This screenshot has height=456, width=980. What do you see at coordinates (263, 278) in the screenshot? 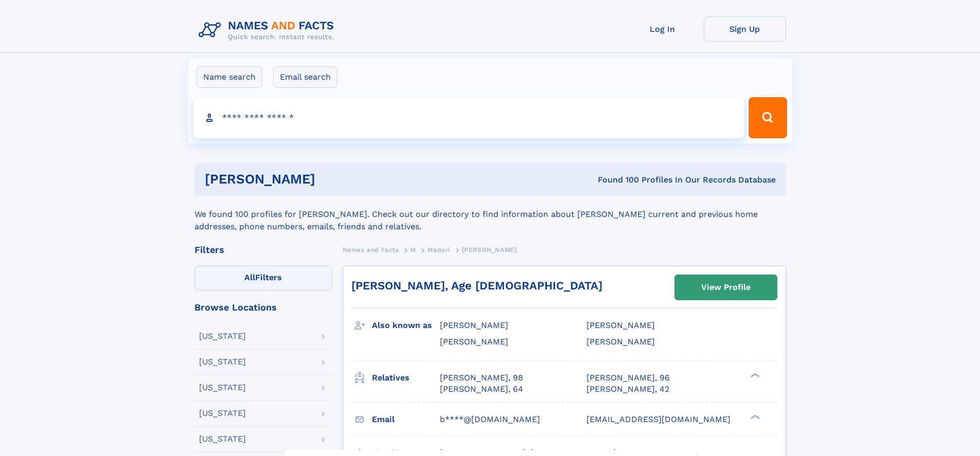
I see `label: Filters` at bounding box center [263, 278].